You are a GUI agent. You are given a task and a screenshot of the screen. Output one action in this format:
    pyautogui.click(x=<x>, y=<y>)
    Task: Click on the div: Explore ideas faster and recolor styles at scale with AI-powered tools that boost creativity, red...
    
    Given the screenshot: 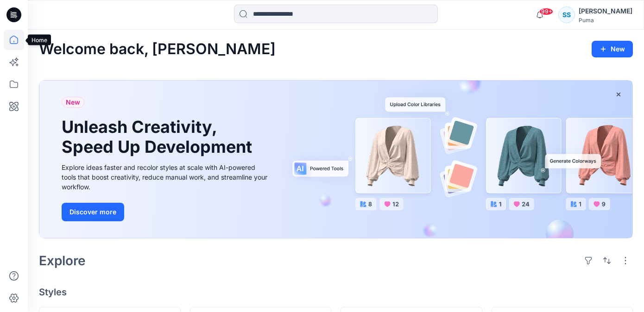 What is the action you would take?
    pyautogui.click(x=166, y=177)
    